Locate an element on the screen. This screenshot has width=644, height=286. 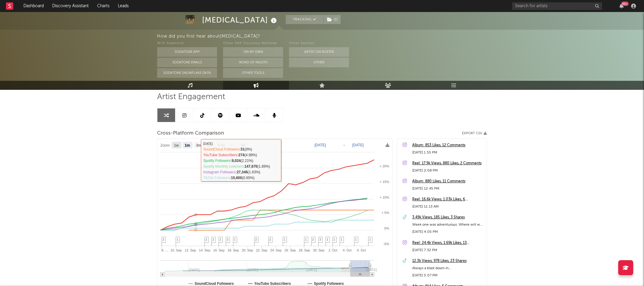
button: Sodatone Emails is located at coordinates (187, 63).